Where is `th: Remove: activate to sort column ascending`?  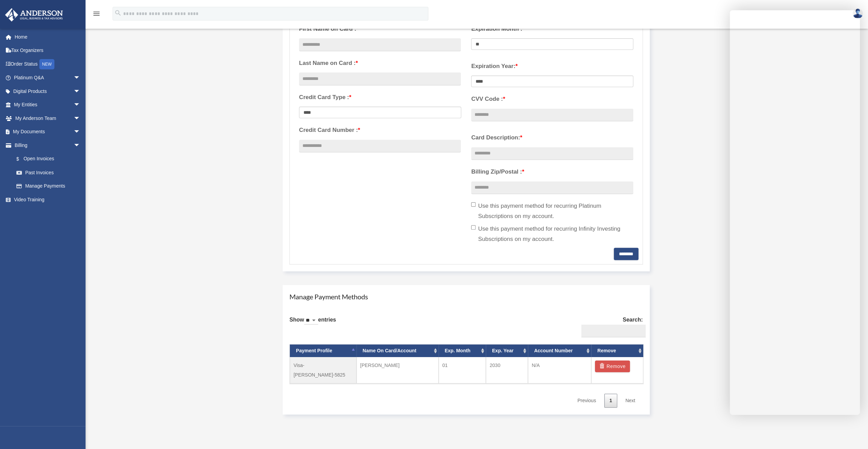 th: Remove: activate to sort column ascending is located at coordinates (617, 350).